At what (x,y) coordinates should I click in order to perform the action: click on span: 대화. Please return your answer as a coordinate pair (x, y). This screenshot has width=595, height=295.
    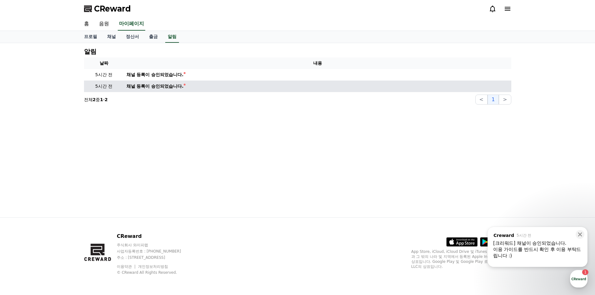
    Looking at the image, I should click on (61, 210).